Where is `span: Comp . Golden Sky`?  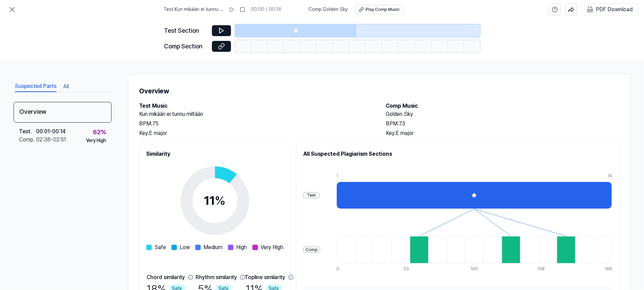
span: Comp . Golden Sky is located at coordinates (328, 10).